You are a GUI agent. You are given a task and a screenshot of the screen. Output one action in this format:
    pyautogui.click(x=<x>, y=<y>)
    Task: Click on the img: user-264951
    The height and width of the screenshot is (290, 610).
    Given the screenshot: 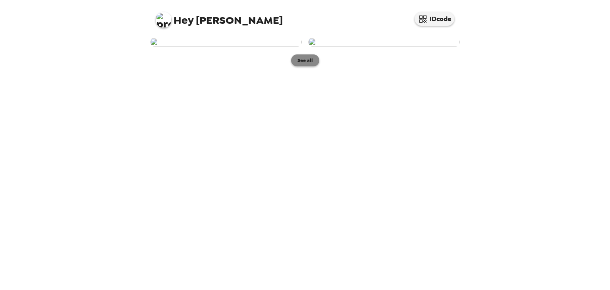 What is the action you would take?
    pyautogui.click(x=384, y=42)
    